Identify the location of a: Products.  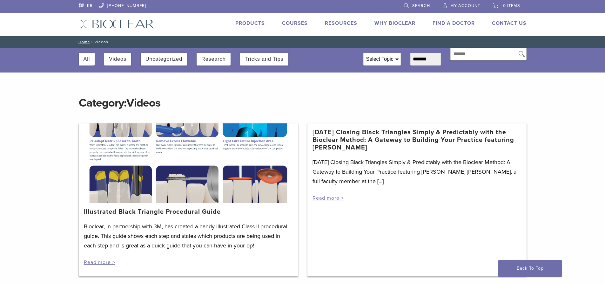
(250, 23).